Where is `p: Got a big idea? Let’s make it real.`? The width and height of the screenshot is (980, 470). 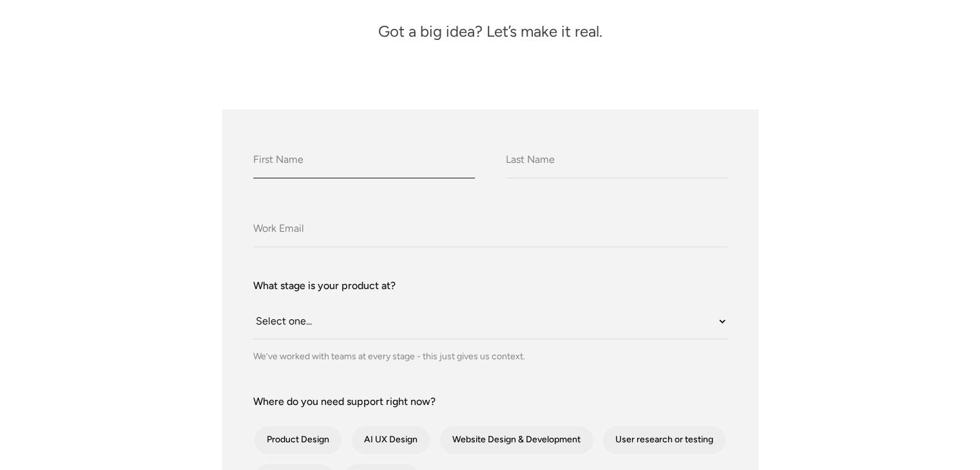
p: Got a big idea? Let’s make it real. is located at coordinates (490, 31).